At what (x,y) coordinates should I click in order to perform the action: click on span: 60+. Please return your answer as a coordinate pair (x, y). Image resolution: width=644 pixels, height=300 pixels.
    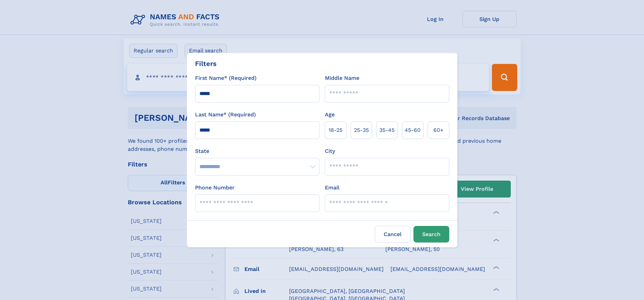
    Looking at the image, I should click on (438, 130).